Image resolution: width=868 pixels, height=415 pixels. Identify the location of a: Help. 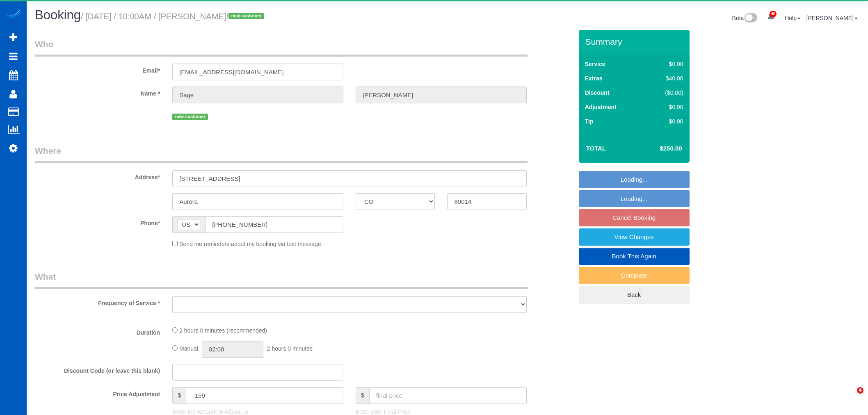
(792, 18).